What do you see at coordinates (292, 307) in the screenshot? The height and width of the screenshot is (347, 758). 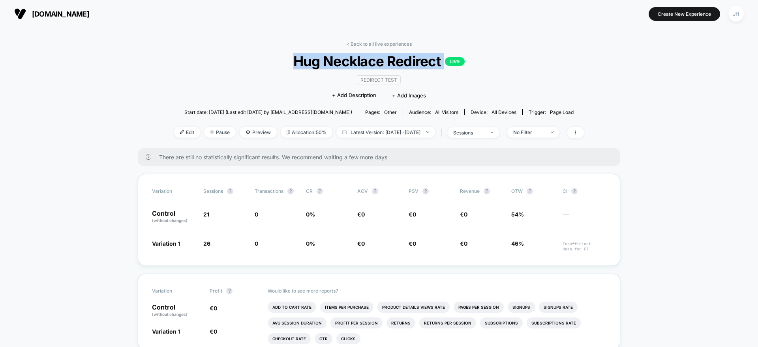 I see `li: Add To Cart Rate` at bounding box center [292, 307].